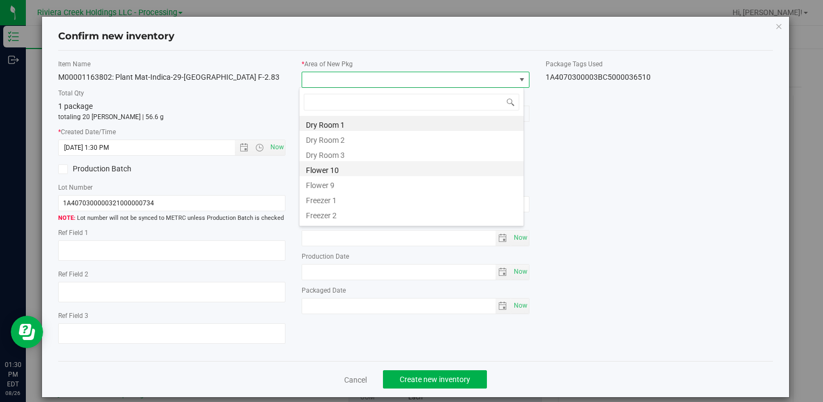 This screenshot has width=823, height=402. I want to click on span: Create new inventory, so click(435, 379).